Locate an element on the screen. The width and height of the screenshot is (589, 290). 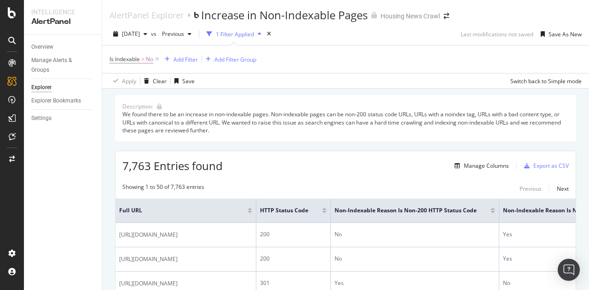
div: Manage Columns is located at coordinates (486, 166).